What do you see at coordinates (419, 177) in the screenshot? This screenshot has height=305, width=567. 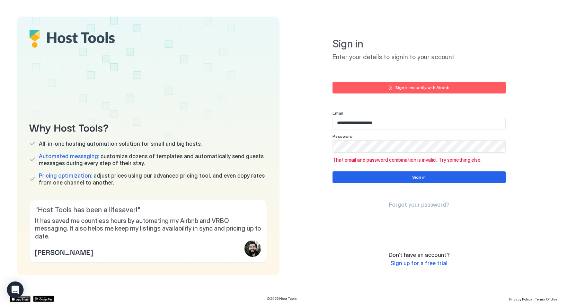 I see `button: Sign in` at bounding box center [419, 177].